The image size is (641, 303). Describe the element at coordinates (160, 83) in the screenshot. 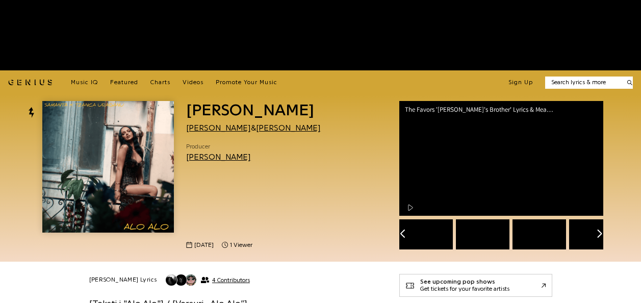

I see `a: Charts` at that location.